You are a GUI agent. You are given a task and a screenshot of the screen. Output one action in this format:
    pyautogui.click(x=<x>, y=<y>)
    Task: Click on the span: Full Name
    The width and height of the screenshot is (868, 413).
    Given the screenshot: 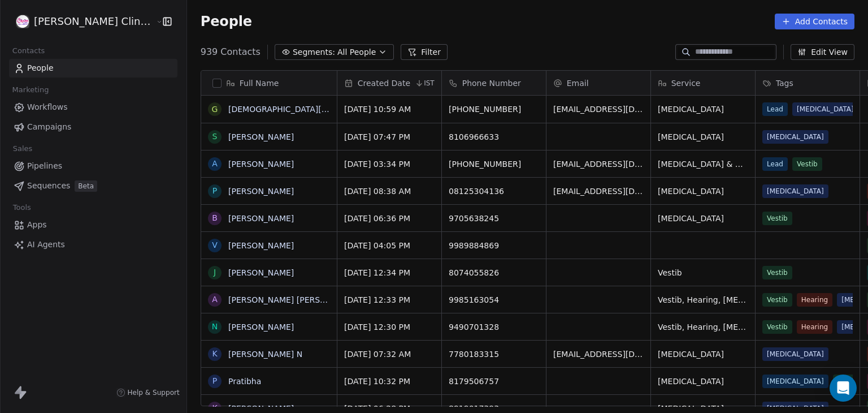 What is the action you would take?
    pyautogui.click(x=259, y=83)
    